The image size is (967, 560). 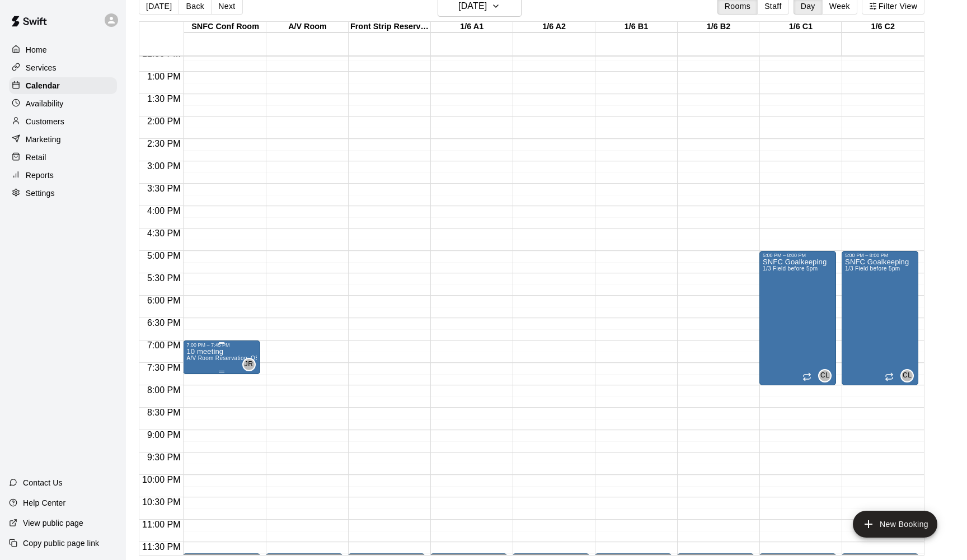 What do you see at coordinates (43, 140) in the screenshot?
I see `p: Marketing` at bounding box center [43, 140].